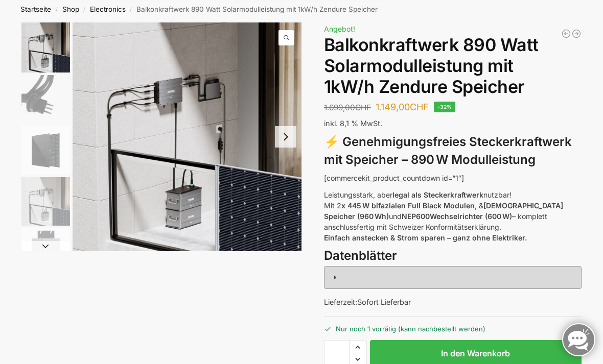 The height and width of the screenshot is (364, 603). Describe the element at coordinates (444, 107) in the screenshot. I see `span: -32%` at that location.